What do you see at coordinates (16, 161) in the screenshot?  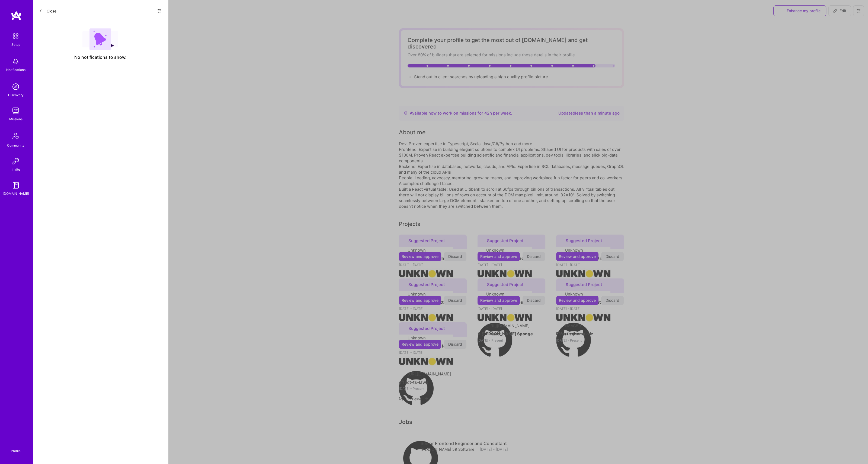 I see `img: Invite` at bounding box center [16, 161].